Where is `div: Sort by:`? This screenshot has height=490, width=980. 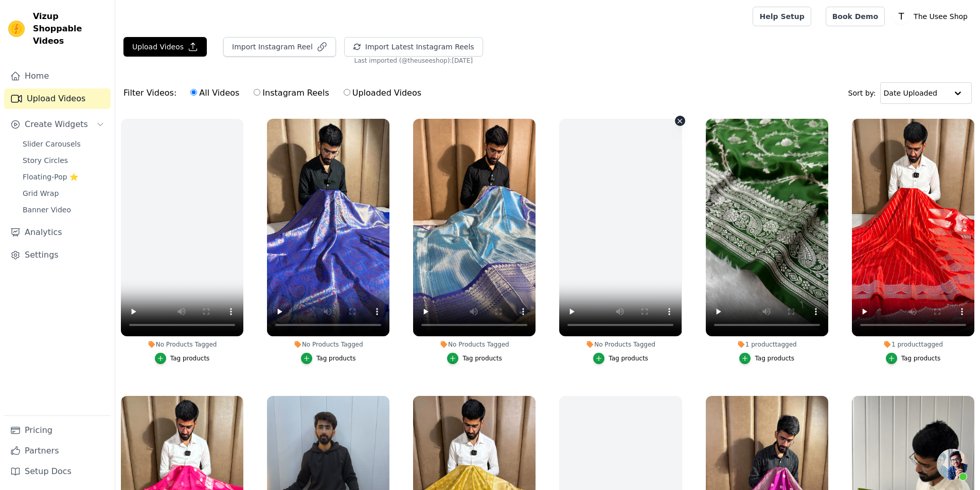
div: Sort by: is located at coordinates (910, 93).